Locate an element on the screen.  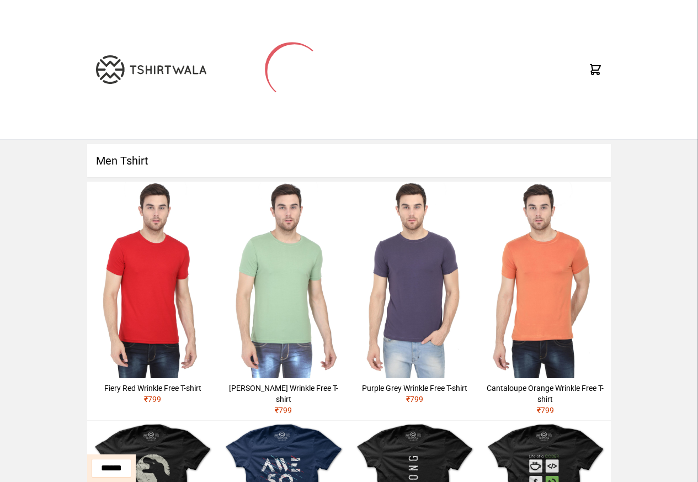
div: Purple Grey Wrinkle Free T-shirt is located at coordinates (414, 388).